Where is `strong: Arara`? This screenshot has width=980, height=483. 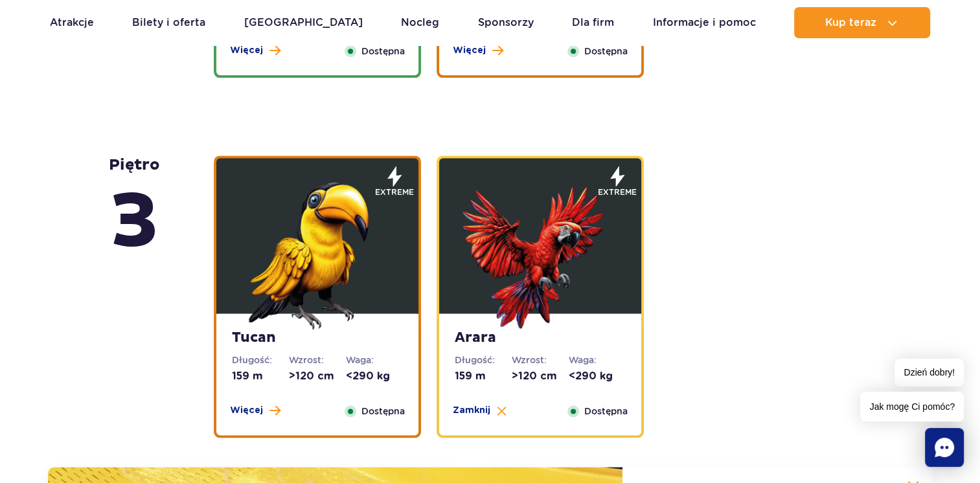
strong: Arara is located at coordinates (541, 338).